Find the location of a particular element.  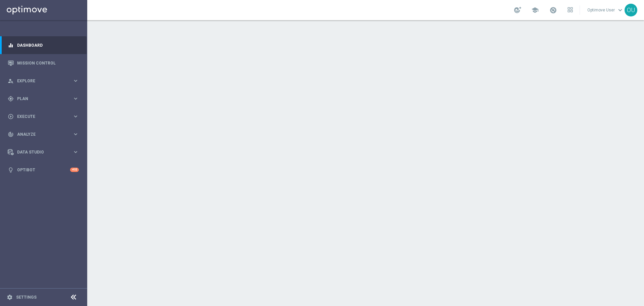

a: Optimove Userkeyboard_arrow_down is located at coordinates (606, 10).